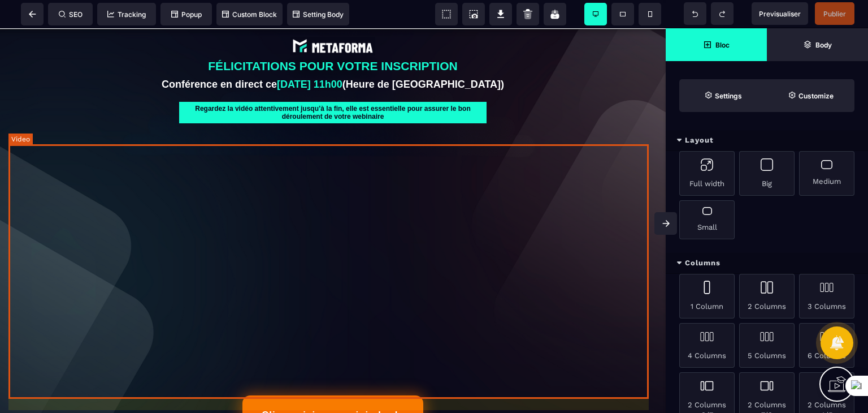 The image size is (868, 413). I want to click on text: FÉLICITATIONS POUR VOTRE INSCRIPTION, so click(333, 39).